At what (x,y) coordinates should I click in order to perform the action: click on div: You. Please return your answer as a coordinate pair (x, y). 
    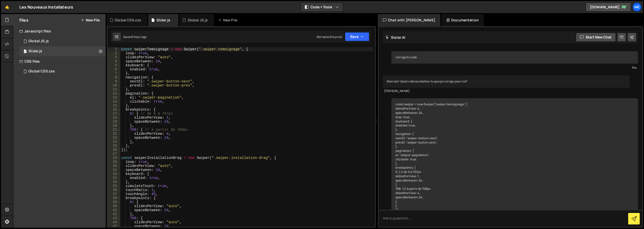
    Looking at the image, I should click on (515, 67).